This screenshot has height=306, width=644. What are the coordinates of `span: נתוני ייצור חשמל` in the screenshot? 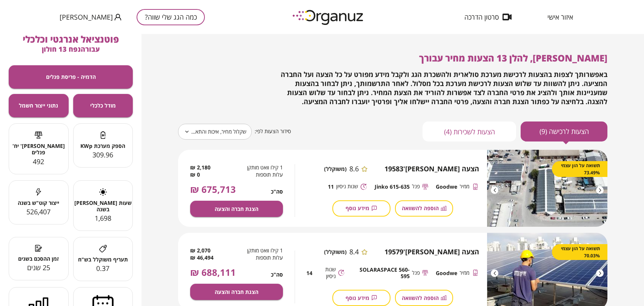 It's located at (38, 105).